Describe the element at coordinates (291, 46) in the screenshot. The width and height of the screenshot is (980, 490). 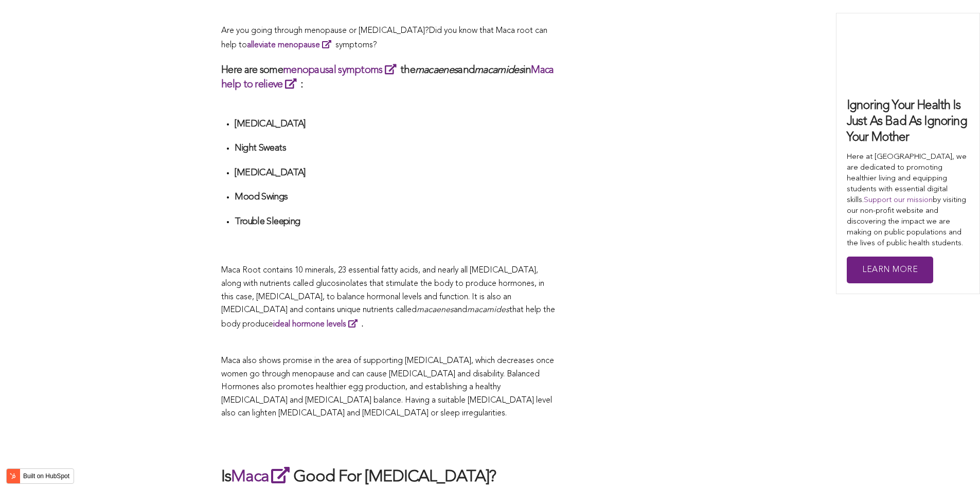
I see `a: alleviate menopause` at that location.